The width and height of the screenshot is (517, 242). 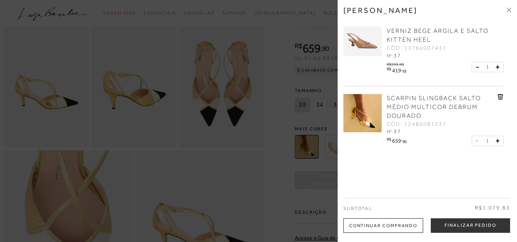 What do you see at coordinates (396, 70) in the screenshot?
I see `span: 419` at bounding box center [396, 70].